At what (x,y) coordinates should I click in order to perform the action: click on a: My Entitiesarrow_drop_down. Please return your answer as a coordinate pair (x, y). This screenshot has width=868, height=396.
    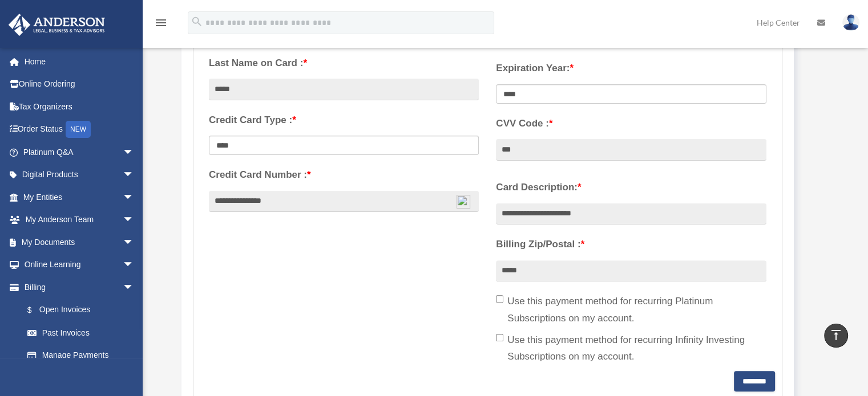
    Looking at the image, I should click on (79, 197).